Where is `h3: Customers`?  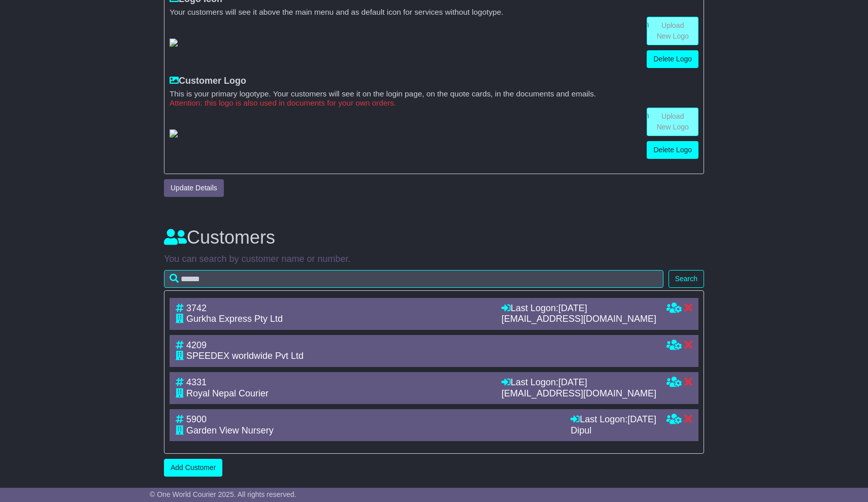 h3: Customers is located at coordinates (434, 238).